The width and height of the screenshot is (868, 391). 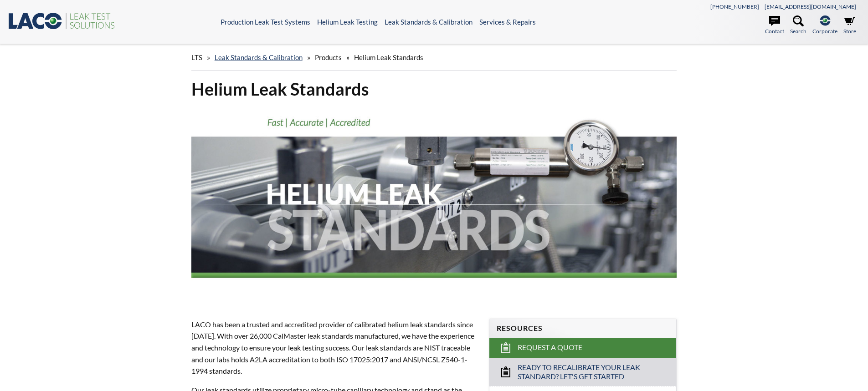 I want to click on a: Production Leak Test Systems, so click(x=266, y=22).